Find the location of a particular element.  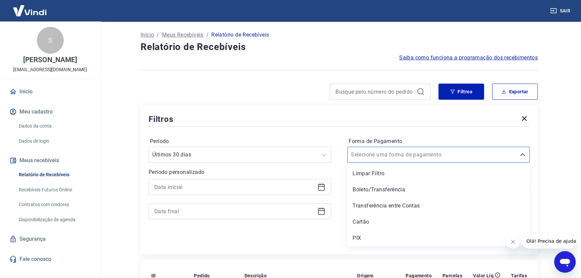

span: Olá! Precisa de ajuda? is located at coordinates (30, 7).